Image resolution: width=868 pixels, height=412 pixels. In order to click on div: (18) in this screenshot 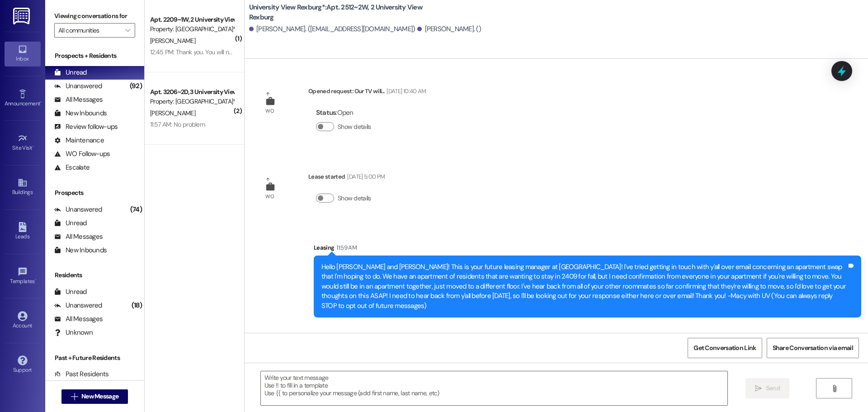, I will do `click(136, 305)`.